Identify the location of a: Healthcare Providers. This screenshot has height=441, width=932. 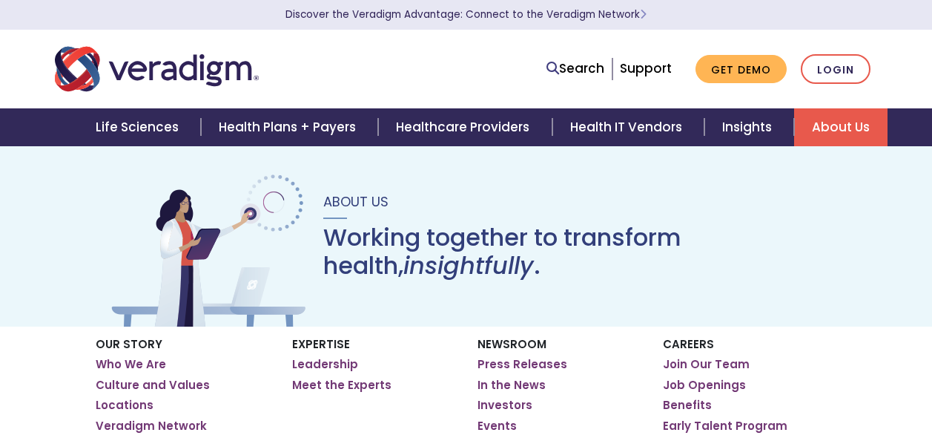
(465, 127).